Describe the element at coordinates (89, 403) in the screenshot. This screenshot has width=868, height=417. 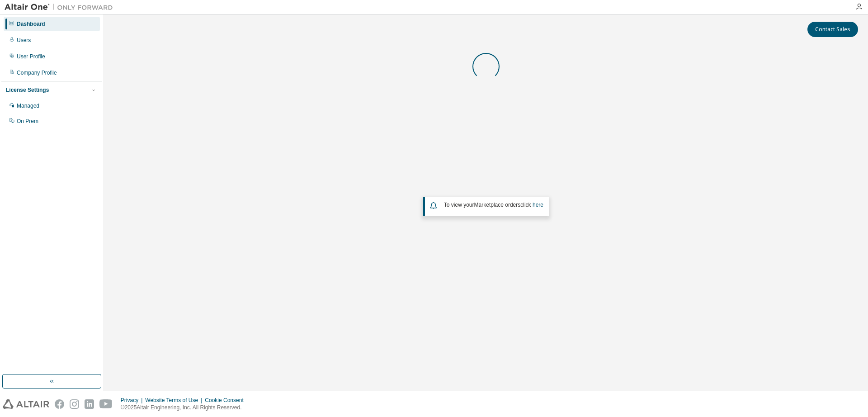
I see `img: linkedin.svg` at that location.